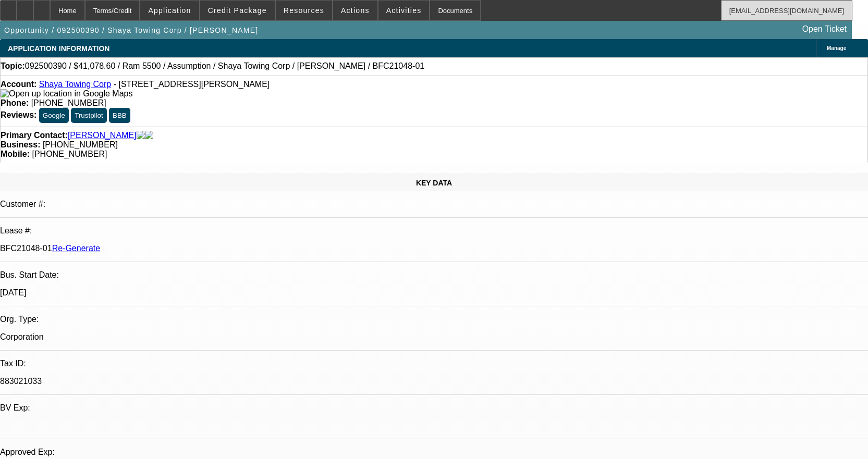 The height and width of the screenshot is (459, 868). I want to click on button: Resources, so click(304, 10).